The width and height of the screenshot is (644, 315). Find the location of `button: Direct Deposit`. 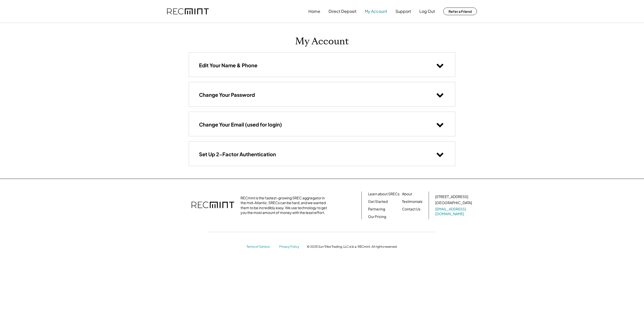

button: Direct Deposit is located at coordinates (342, 11).